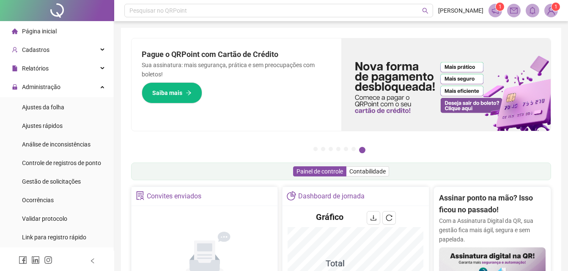  What do you see at coordinates (41, 87) in the screenshot?
I see `span: Administração` at bounding box center [41, 87].